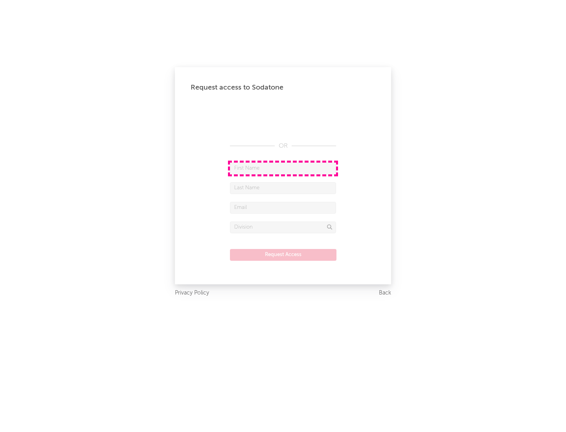 The image size is (566, 432). What do you see at coordinates (283, 208) in the screenshot?
I see `input: Email` at bounding box center [283, 208].